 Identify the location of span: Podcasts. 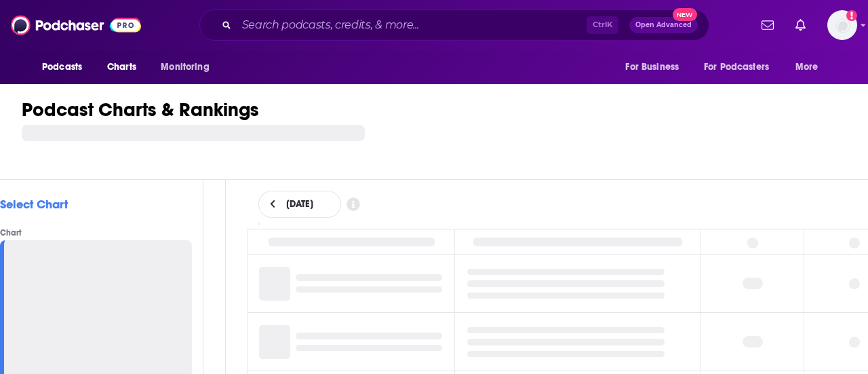
(62, 67).